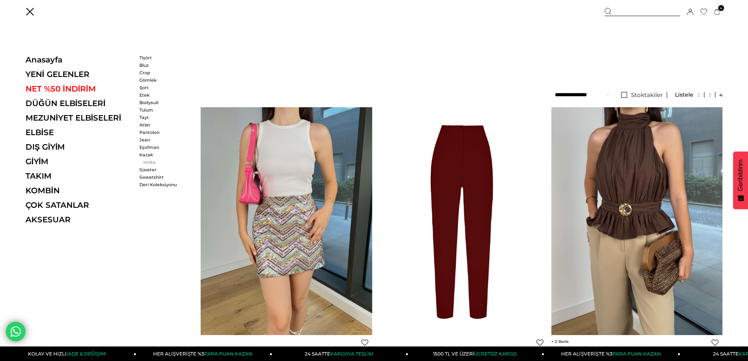 This screenshot has height=361, width=748. What do you see at coordinates (162, 65) in the screenshot?
I see `a: Bluz` at bounding box center [162, 65].